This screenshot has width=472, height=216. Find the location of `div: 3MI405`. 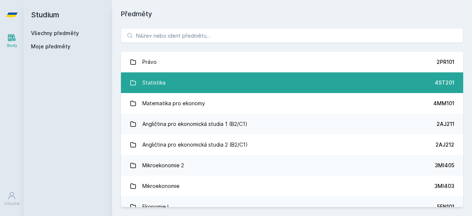

div: 3MI405 is located at coordinates (445, 165).